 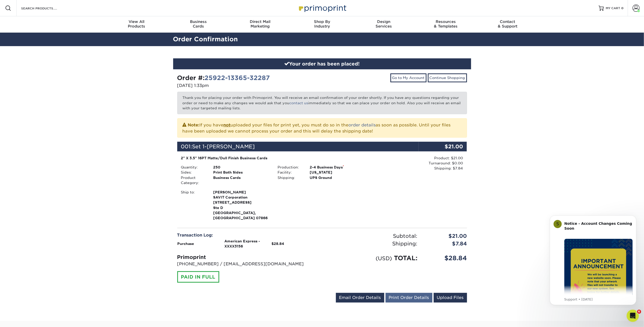 What do you see at coordinates (322, 103) in the screenshot?
I see `p: Thank you for placing your order with Primoprint. You will receive an email confirmation of your ...` at bounding box center [322, 103].